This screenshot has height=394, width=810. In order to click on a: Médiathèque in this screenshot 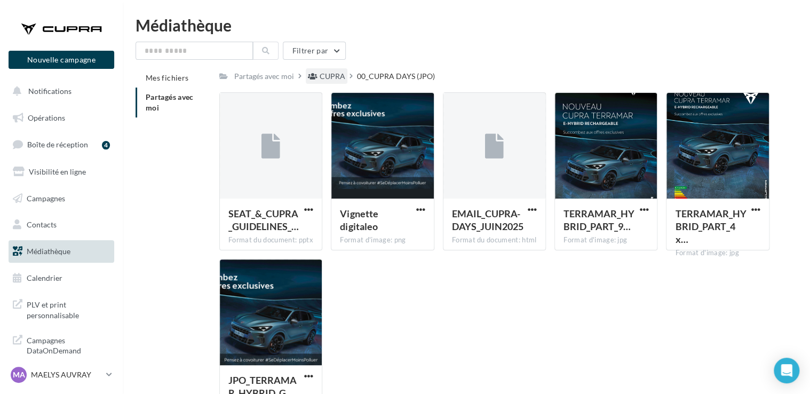, I will do `click(61, 251)`.